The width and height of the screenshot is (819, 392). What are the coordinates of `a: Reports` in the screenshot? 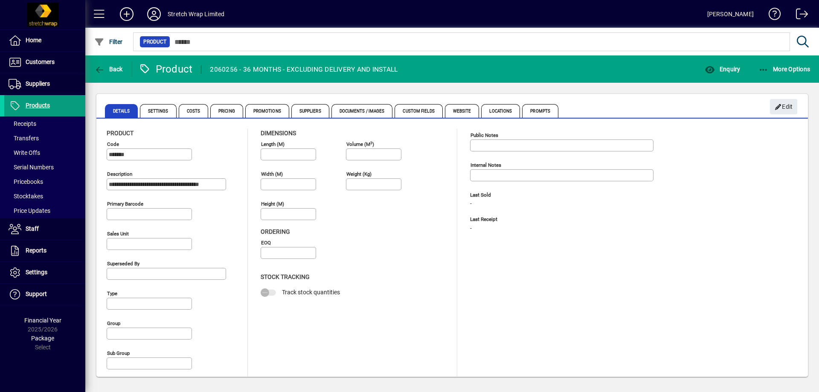 It's located at (45, 251).